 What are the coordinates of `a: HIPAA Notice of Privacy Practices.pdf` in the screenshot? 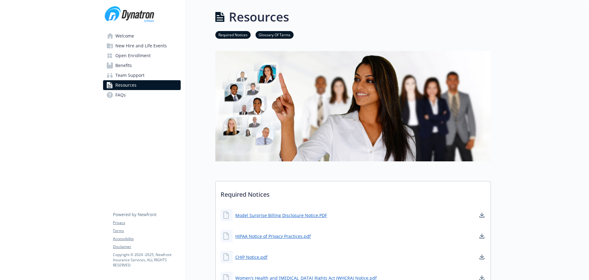 It's located at (273, 236).